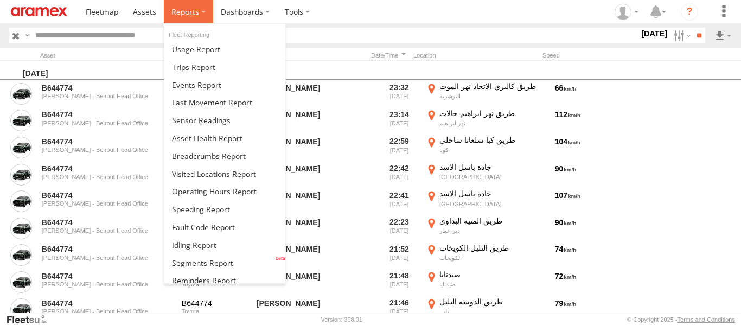  What do you see at coordinates (224, 102) in the screenshot?
I see `a: Last Movement Report` at bounding box center [224, 102].